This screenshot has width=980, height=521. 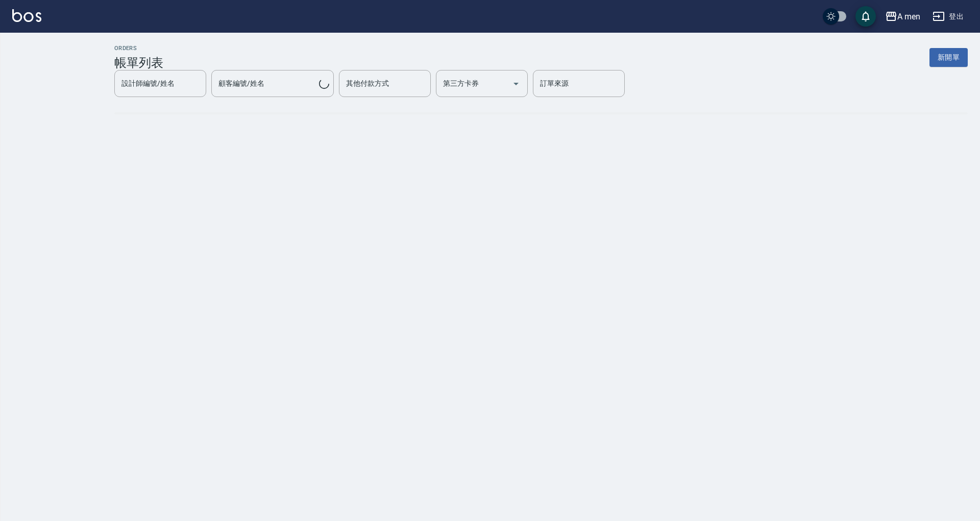 What do you see at coordinates (948, 16) in the screenshot?
I see `button: 登出` at bounding box center [948, 16].